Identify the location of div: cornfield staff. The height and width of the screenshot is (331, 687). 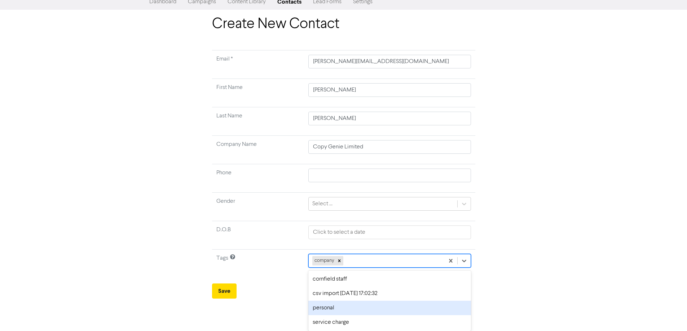
(389, 279).